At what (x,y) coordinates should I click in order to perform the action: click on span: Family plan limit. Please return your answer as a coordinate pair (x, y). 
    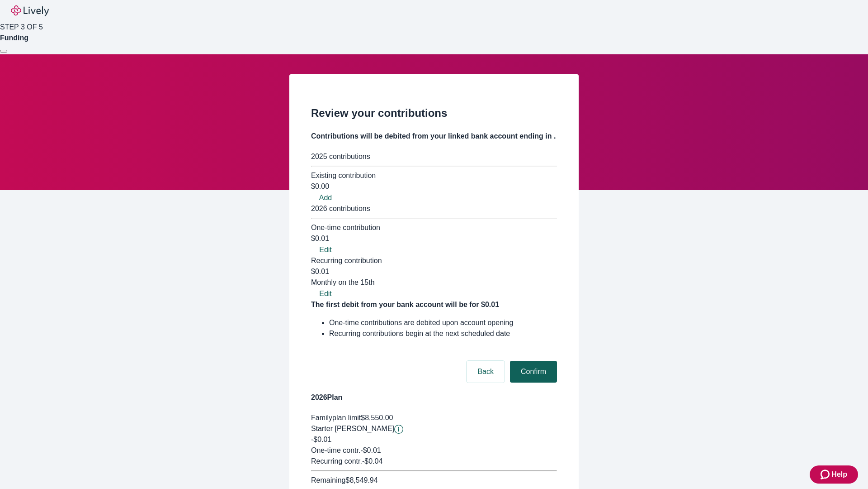
    Looking at the image, I should click on (336, 417).